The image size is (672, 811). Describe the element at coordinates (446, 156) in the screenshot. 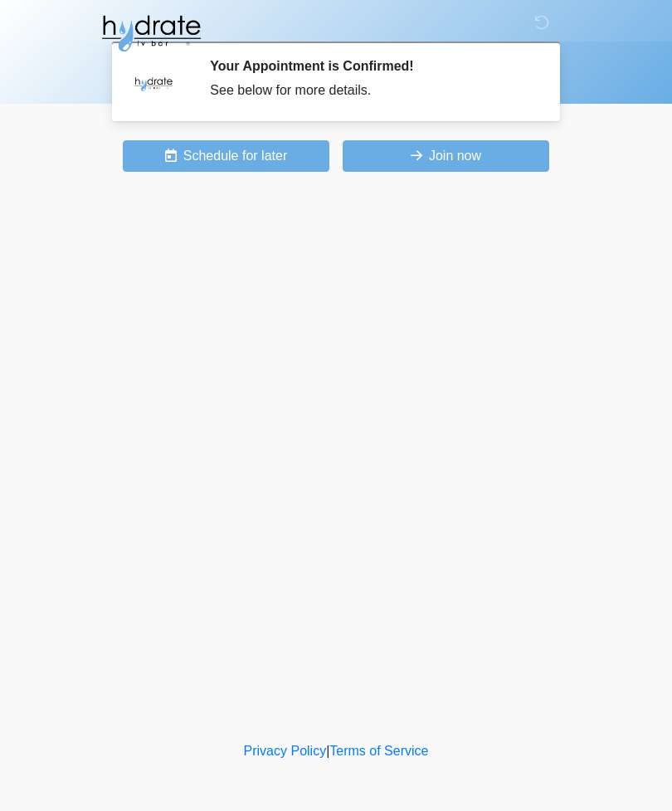

I see `button: Join now` at that location.